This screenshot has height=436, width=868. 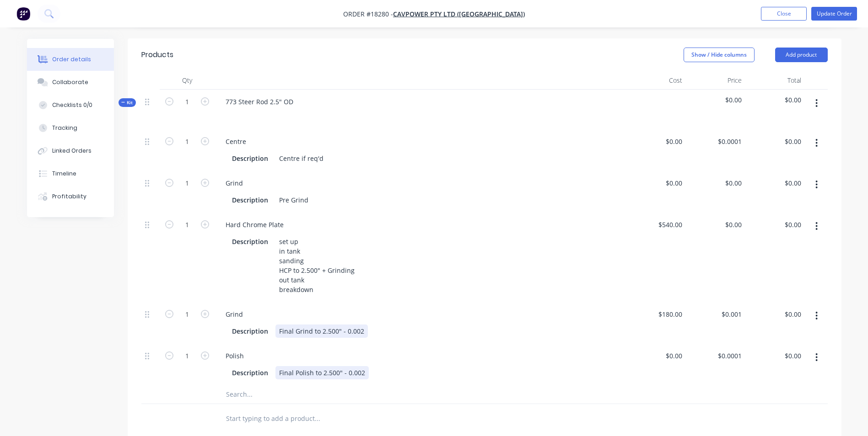 I want to click on button: Order details, so click(x=70, y=59).